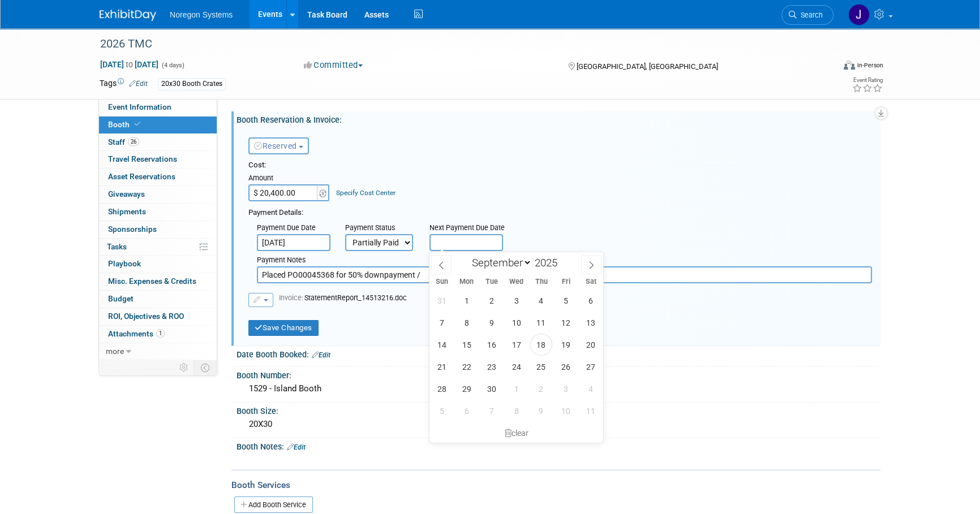 The height and width of the screenshot is (514, 980). I want to click on div: Booth Services, so click(556, 485).